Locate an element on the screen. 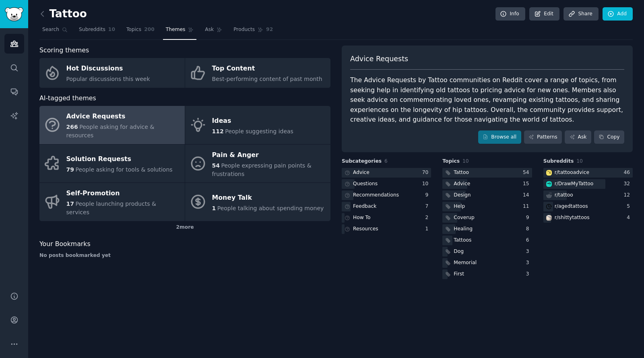  div: Top Content is located at coordinates (267, 69).